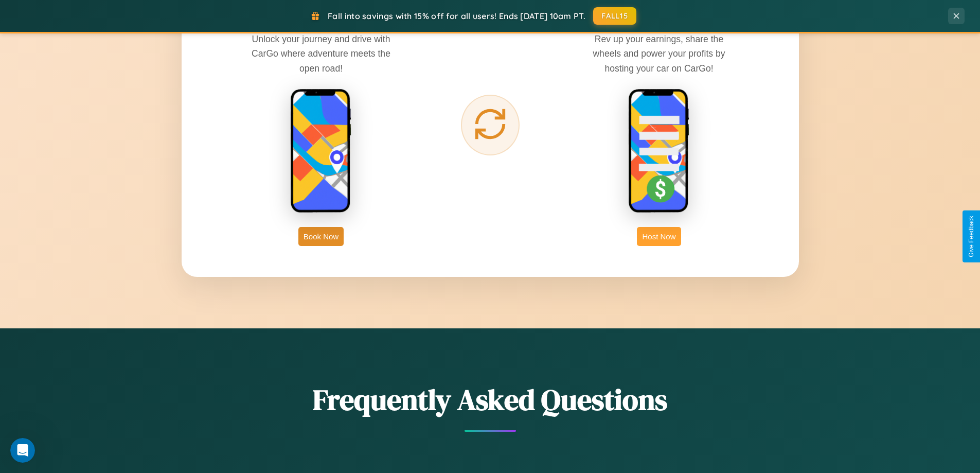  What do you see at coordinates (972, 236) in the screenshot?
I see `div: Give Feedback` at bounding box center [972, 236].